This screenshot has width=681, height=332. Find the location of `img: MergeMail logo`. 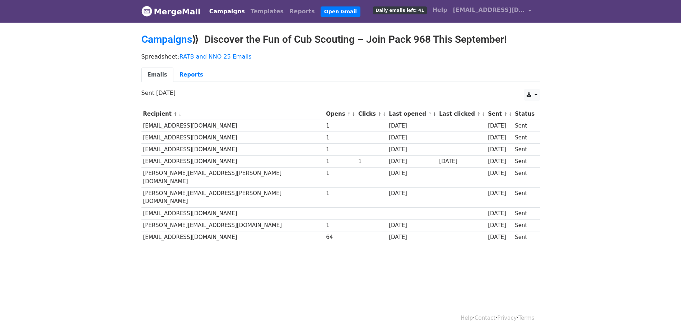

img: MergeMail logo is located at coordinates (147, 11).